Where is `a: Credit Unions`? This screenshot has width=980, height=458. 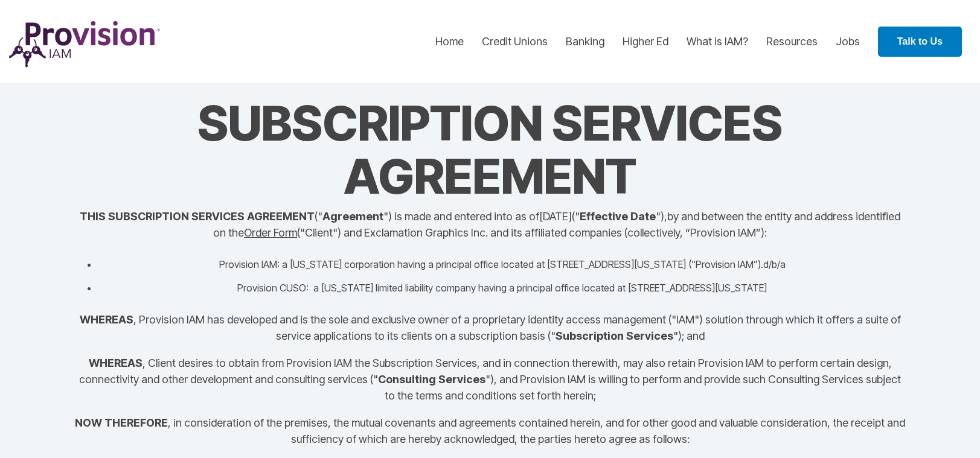
a: Credit Unions is located at coordinates (514, 41).